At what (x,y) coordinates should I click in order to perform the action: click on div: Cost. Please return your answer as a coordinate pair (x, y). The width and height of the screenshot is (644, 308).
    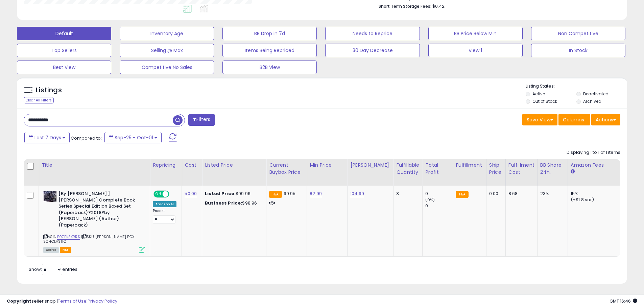
    Looking at the image, I should click on (192, 165).